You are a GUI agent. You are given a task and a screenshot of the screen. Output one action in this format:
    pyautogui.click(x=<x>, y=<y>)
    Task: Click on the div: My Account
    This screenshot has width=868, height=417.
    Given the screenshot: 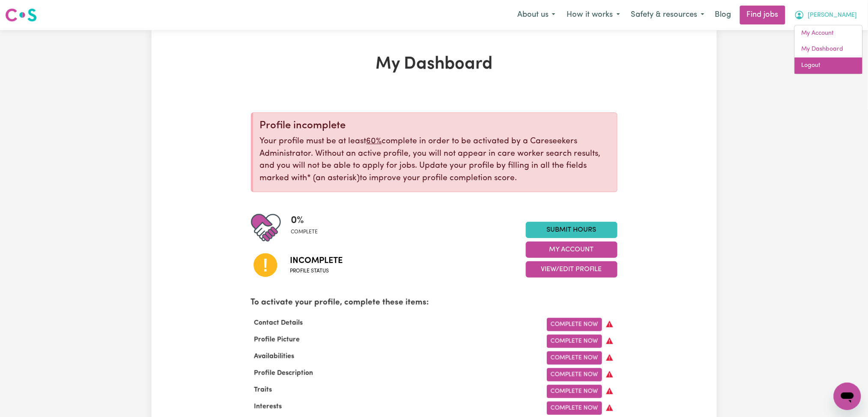 What is the action you would take?
    pyautogui.click(x=829, y=50)
    